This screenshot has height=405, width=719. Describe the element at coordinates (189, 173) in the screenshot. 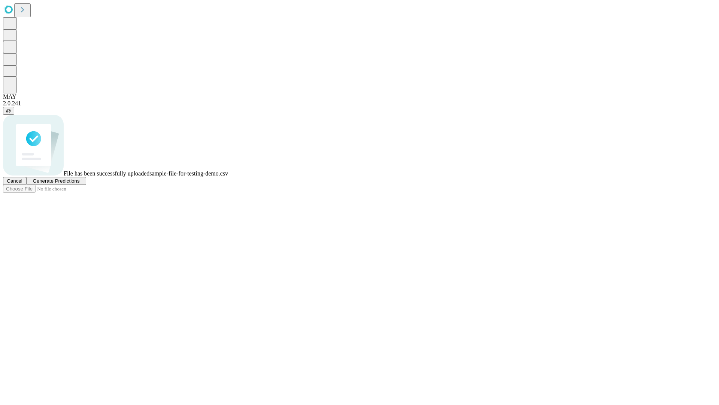

I see `span: sample-file-for-testing-demo.csv` at that location.